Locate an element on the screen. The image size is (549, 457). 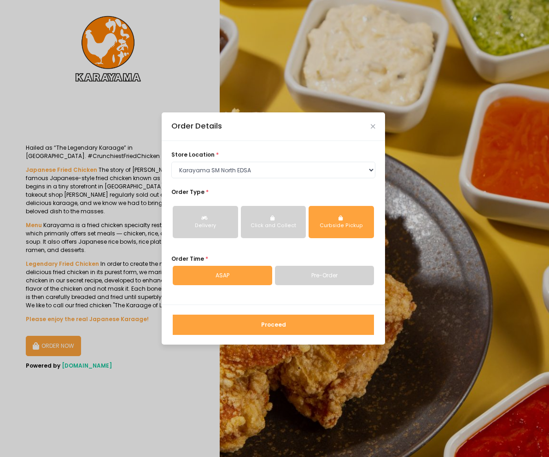
span: Order Type is located at coordinates (188, 192).